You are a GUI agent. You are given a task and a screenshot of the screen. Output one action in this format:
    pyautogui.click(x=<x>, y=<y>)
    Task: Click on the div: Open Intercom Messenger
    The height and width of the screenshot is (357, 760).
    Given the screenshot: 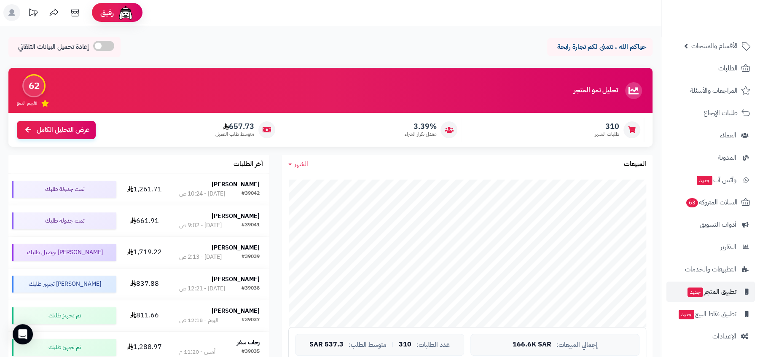 What is the action you would take?
    pyautogui.click(x=23, y=334)
    